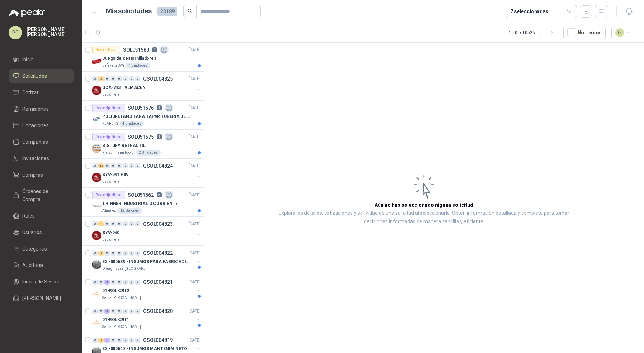 The image size is (644, 353). What do you see at coordinates (115, 291) in the screenshot?
I see `p: 01-RQL-2912` at bounding box center [115, 291].